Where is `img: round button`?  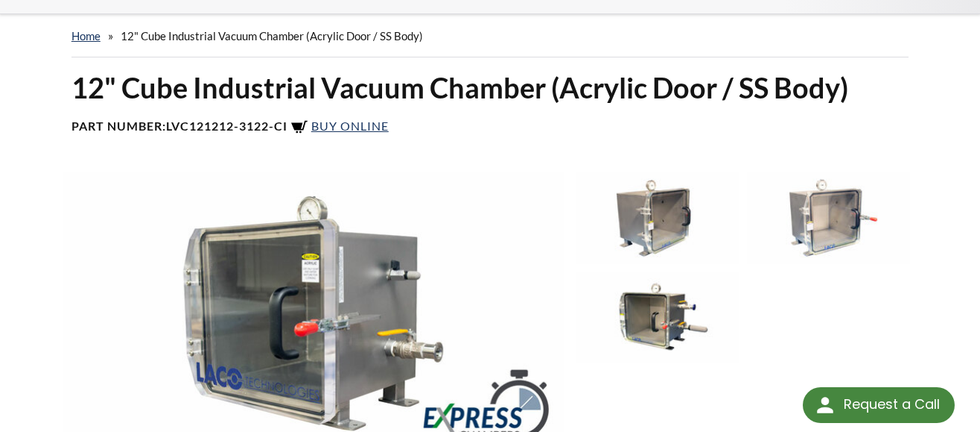
img: round button is located at coordinates (826, 404).